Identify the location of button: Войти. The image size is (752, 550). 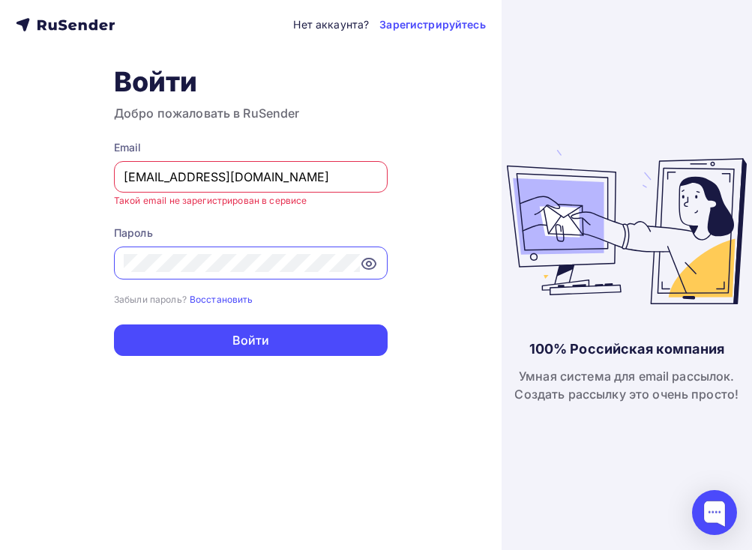
(250, 340).